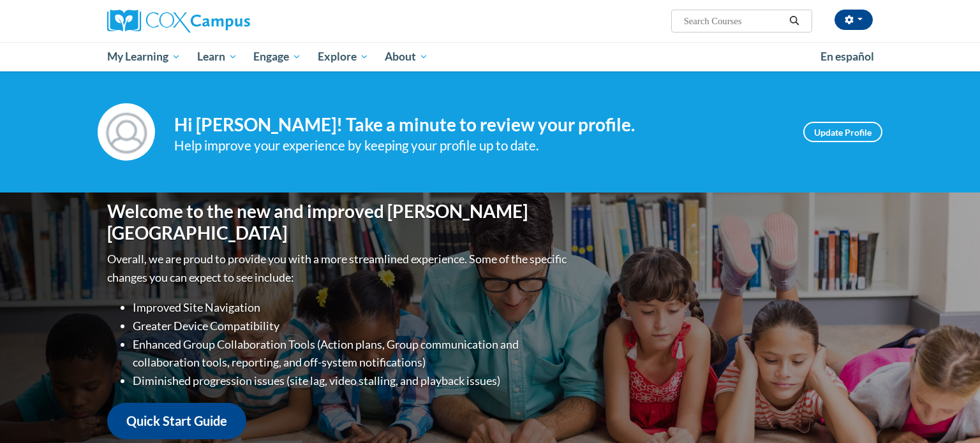  I want to click on li: Diminished progression issues (site lag, video stalling, and playback issues), so click(351, 380).